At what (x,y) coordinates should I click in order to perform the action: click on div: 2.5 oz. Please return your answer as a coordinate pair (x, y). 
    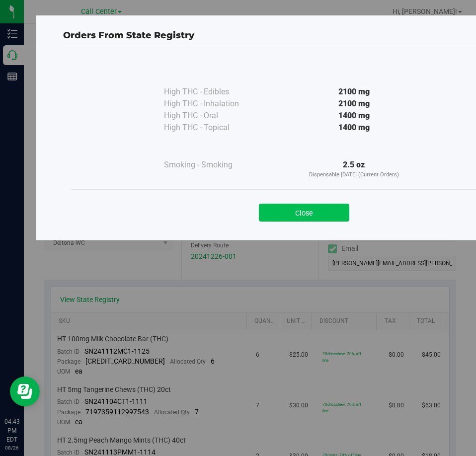
    Looking at the image, I should click on (354, 169).